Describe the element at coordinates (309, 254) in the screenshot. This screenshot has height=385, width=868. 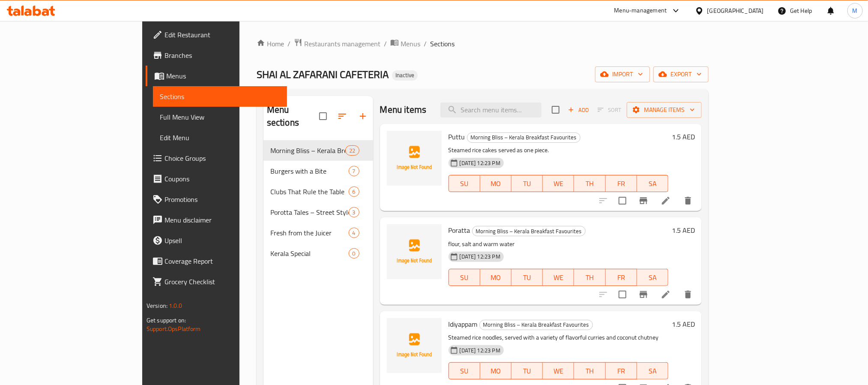
I see `div: Kerala Special` at that location.